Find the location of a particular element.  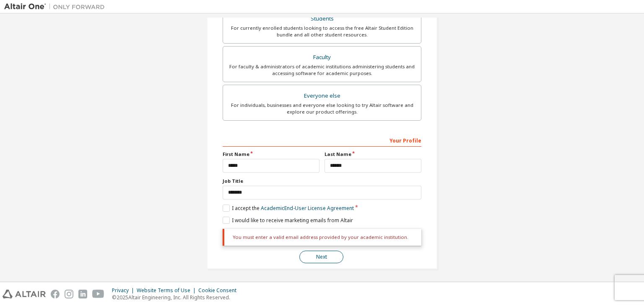

div: For individuals, businesses and everyone else looking to try Altair software and explore our prod... is located at coordinates (322, 109).